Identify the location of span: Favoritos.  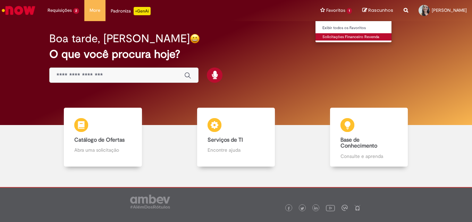
(335, 10).